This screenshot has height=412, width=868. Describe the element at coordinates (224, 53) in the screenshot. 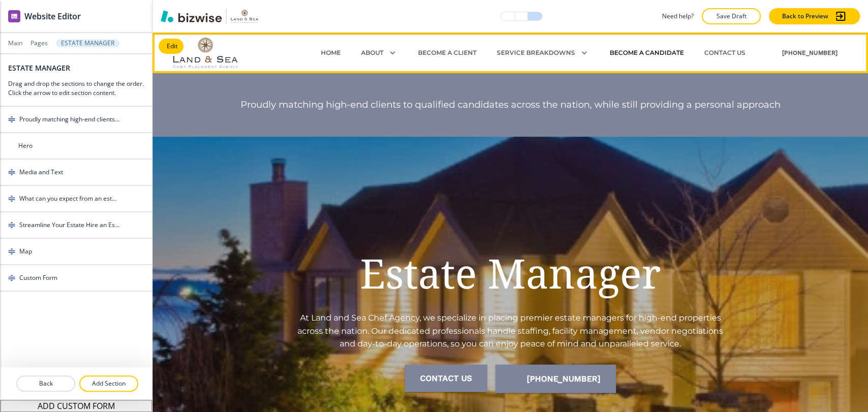

I see `img: Land and Sea Chef Agency` at that location.